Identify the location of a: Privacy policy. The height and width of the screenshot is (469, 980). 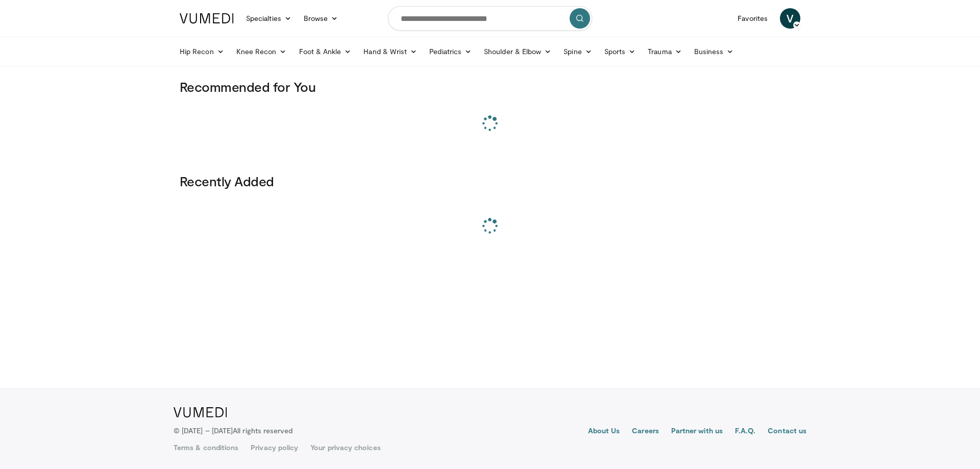
(274, 448).